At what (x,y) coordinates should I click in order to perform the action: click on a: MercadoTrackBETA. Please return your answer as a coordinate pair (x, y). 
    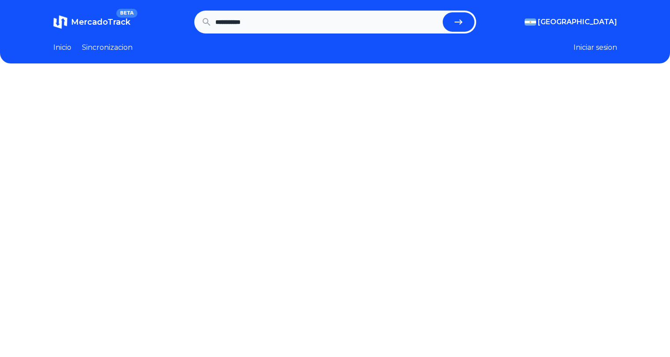
    Looking at the image, I should click on (92, 22).